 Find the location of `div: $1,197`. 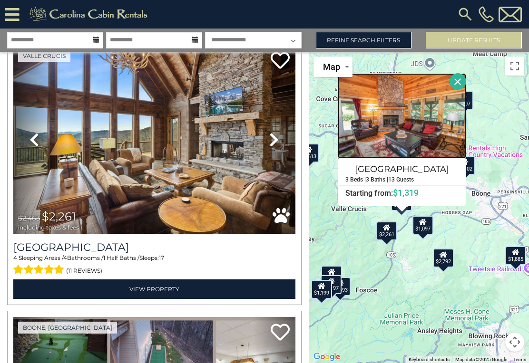

div: $1,197 is located at coordinates (331, 285).